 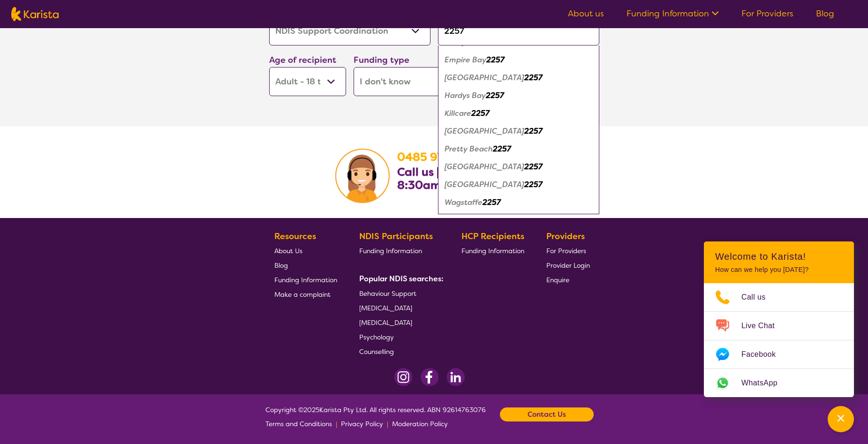 What do you see at coordinates (558, 280) in the screenshot?
I see `span: Enquire` at bounding box center [558, 280].